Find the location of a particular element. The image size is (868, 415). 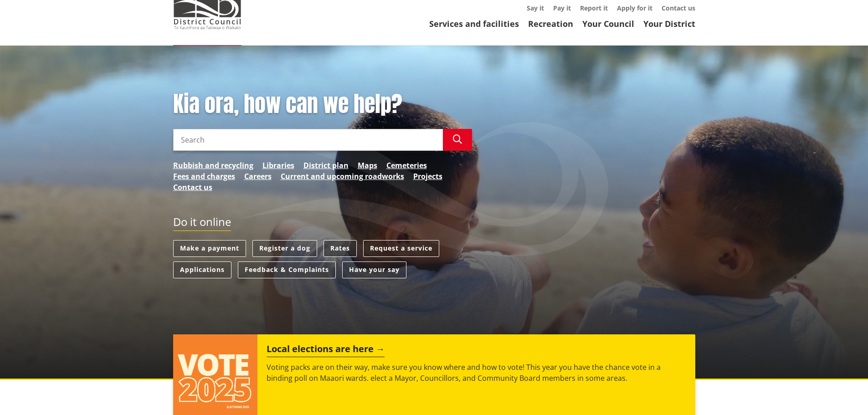

h2: Do it online is located at coordinates (202, 223).